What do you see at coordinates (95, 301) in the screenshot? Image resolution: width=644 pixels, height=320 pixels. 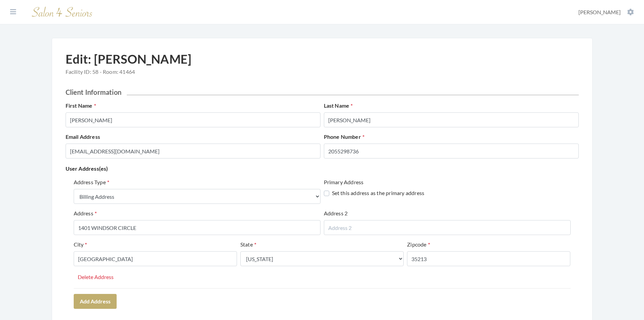 I see `button: Add Address` at bounding box center [95, 301].